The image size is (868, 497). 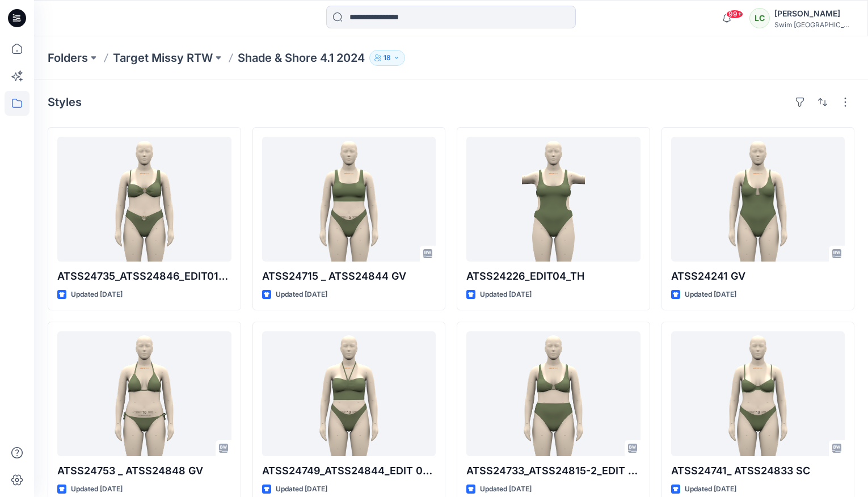 What do you see at coordinates (758, 276) in the screenshot?
I see `p: ATSS24241 GV` at bounding box center [758, 276].